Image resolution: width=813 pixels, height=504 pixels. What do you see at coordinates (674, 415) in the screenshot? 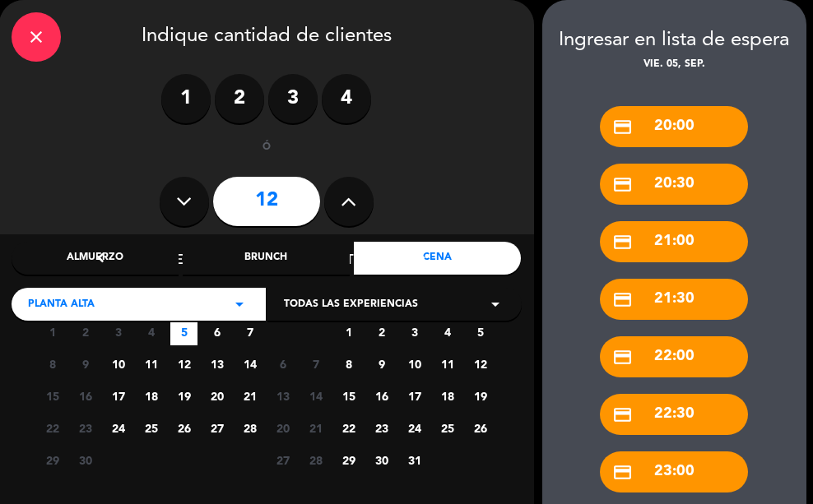
I see `div: 22:30` at bounding box center [674, 415].